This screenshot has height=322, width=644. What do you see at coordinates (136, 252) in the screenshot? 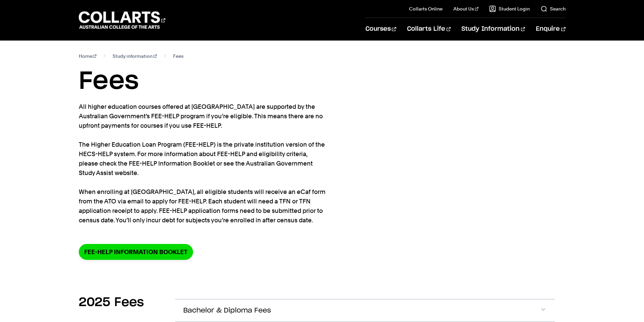
I see `a: FEE-HELP information booklet` at bounding box center [136, 252].